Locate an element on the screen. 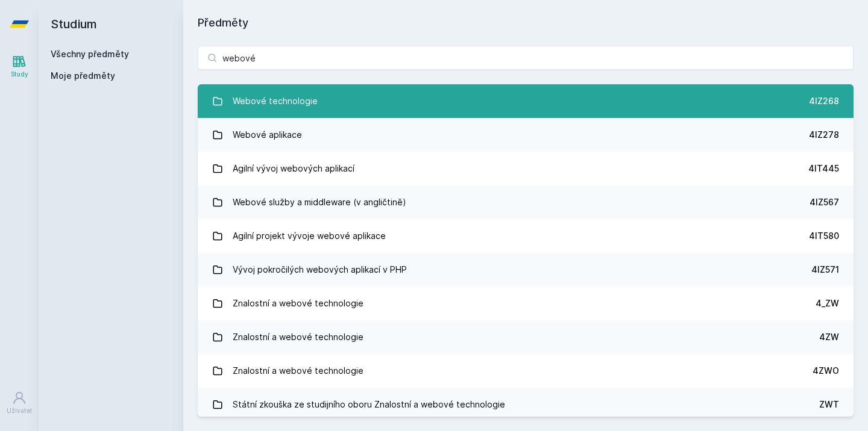  div: 4IT445 is located at coordinates (824, 169).